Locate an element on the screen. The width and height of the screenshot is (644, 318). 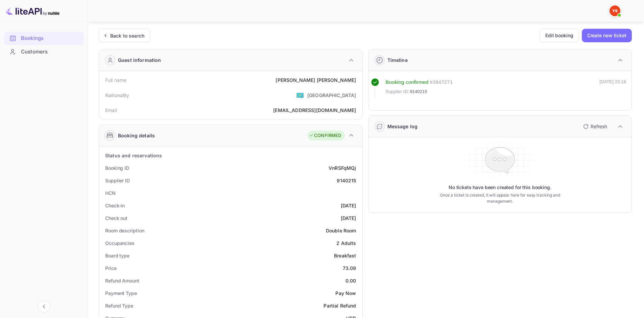
span: 9140215 is located at coordinates (419, 91).